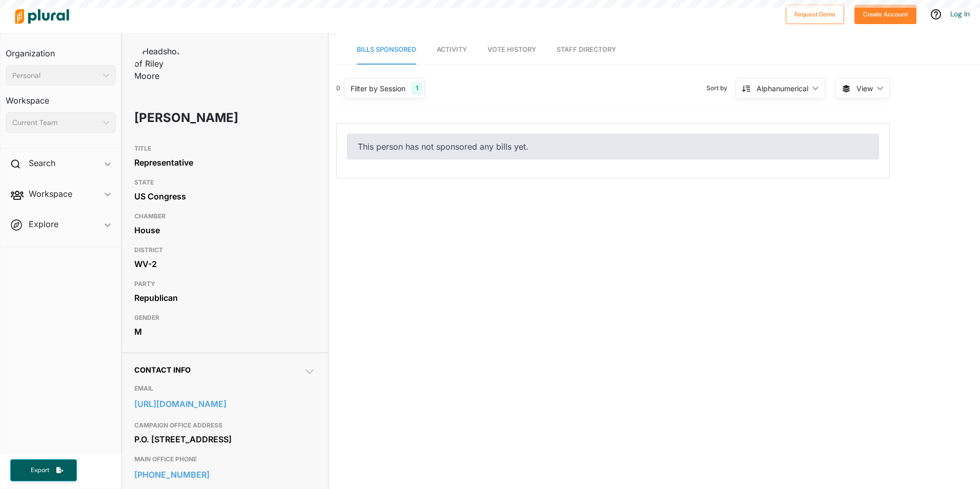 This screenshot has width=980, height=489. I want to click on div: 1, so click(417, 88).